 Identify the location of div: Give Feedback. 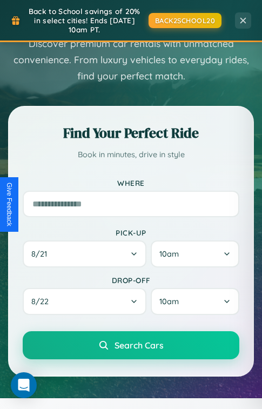
(9, 204).